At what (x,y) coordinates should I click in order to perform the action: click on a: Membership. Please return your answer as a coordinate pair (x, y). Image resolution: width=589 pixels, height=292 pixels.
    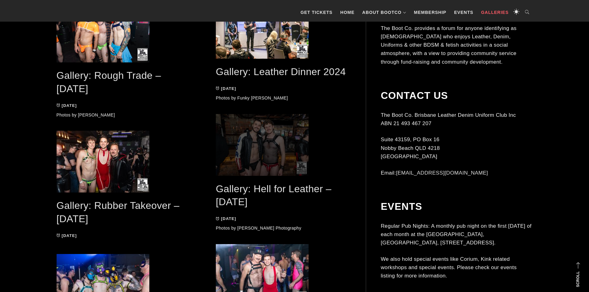
    Looking at the image, I should click on (430, 12).